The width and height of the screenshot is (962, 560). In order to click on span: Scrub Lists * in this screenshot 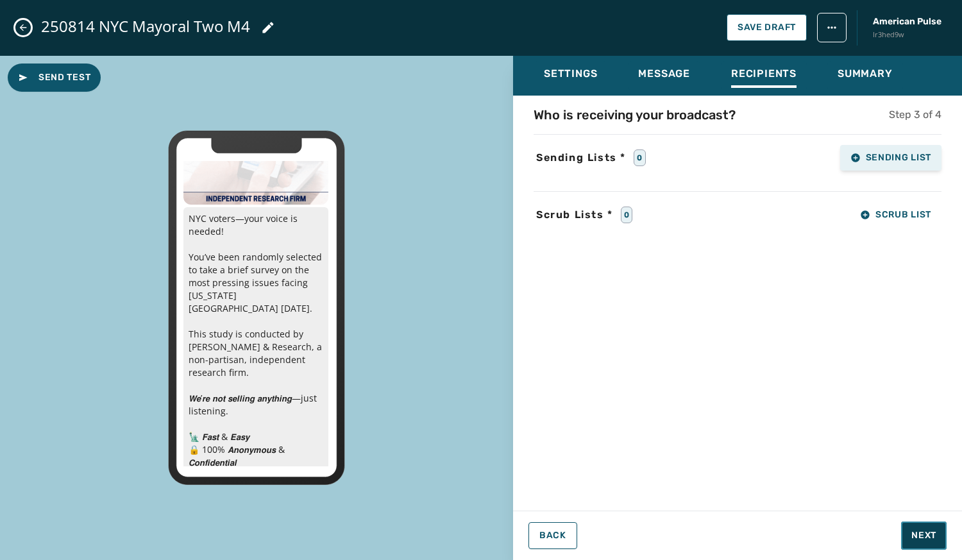, I will do `click(574, 214)`.